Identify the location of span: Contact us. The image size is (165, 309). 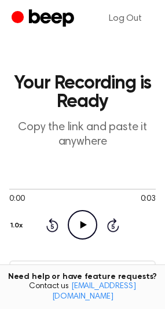
(82, 292).